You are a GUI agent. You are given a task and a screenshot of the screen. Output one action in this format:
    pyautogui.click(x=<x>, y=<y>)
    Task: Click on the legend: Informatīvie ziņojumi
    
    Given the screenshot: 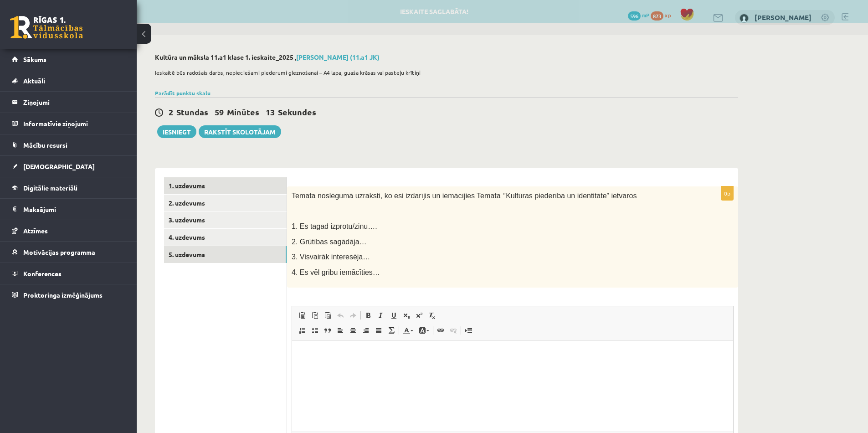 What is the action you would take?
    pyautogui.click(x=74, y=123)
    